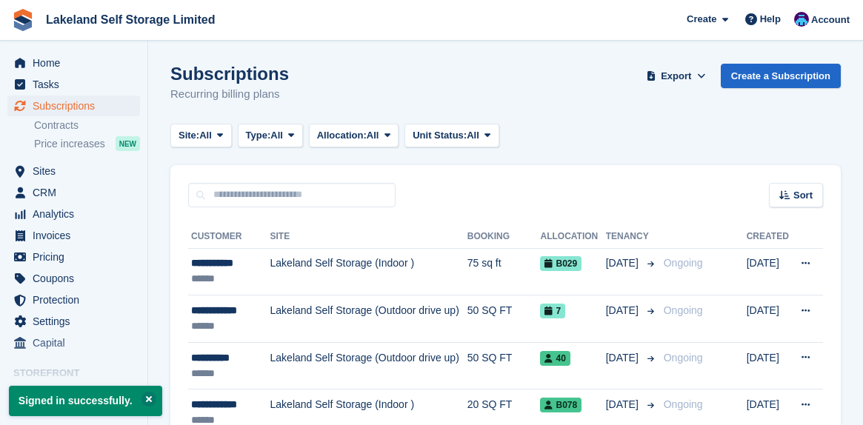  Describe the element at coordinates (189, 135) in the screenshot. I see `span: Site:` at that location.